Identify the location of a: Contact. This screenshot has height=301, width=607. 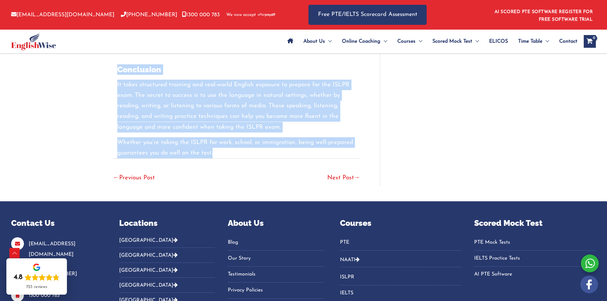
(565, 41).